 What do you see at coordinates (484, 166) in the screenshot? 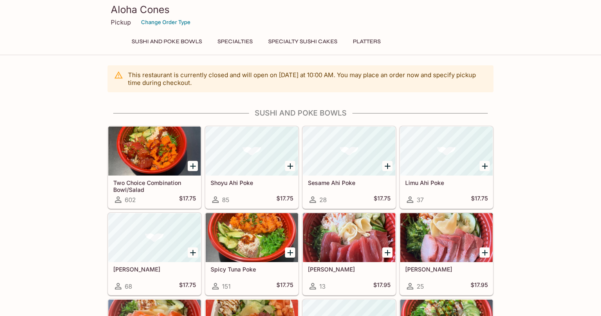
I see `button: Add Limu Ahi Poke` at bounding box center [484, 166].